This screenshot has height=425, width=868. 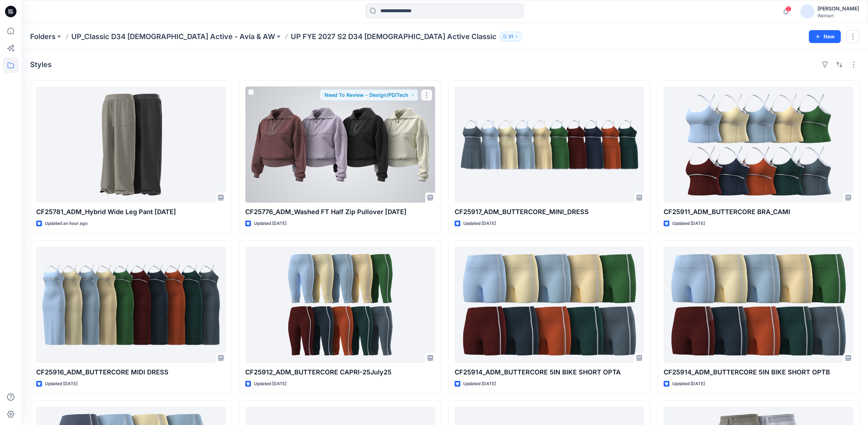 What do you see at coordinates (340, 372) in the screenshot?
I see `p: CF25912_ADM_BUTTERCORE CAPRI-25July25` at bounding box center [340, 372].